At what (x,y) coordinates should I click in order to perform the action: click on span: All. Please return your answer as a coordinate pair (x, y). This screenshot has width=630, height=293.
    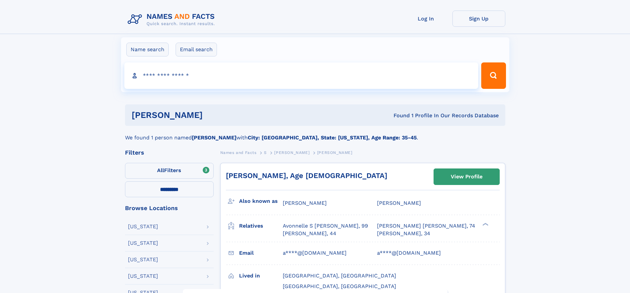
    Looking at the image, I should click on (160, 170).